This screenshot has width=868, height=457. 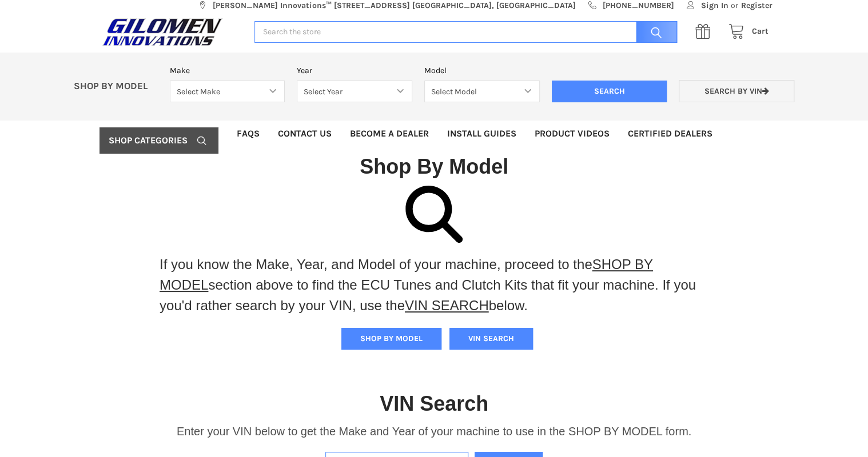 I want to click on p: If you know the Make, Year, and Model of your machine, proceed to the section above to find the E..., so click(x=434, y=285).